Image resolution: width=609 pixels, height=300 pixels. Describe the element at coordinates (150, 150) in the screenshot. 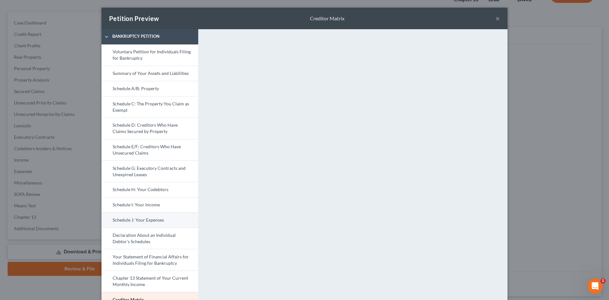

I see `a: Schedule E/F: Creditors Who Have Unsecured Claims` at that location.